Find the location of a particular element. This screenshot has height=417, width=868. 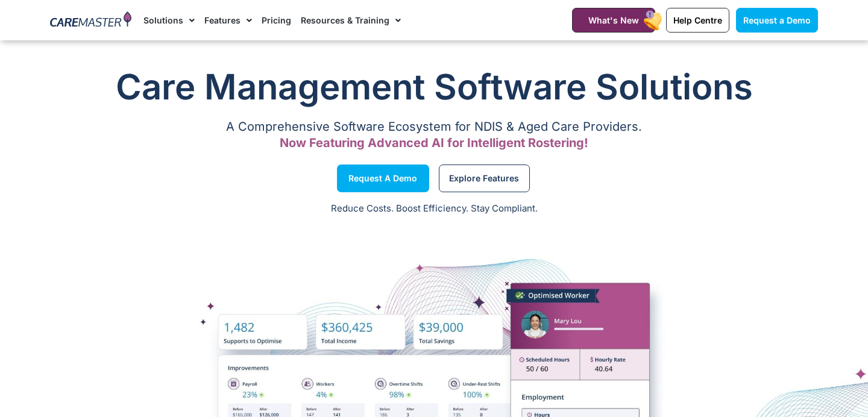

a: Explore Features is located at coordinates (484, 178).